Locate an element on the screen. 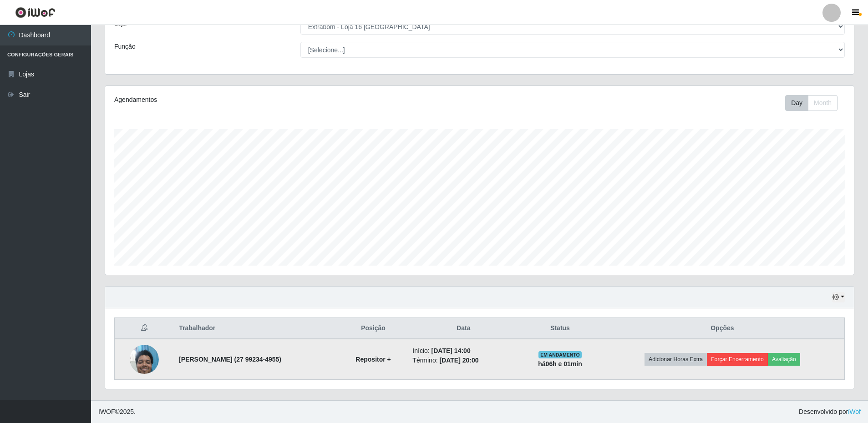 This screenshot has width=868, height=423. li: Término: is located at coordinates (463, 360).